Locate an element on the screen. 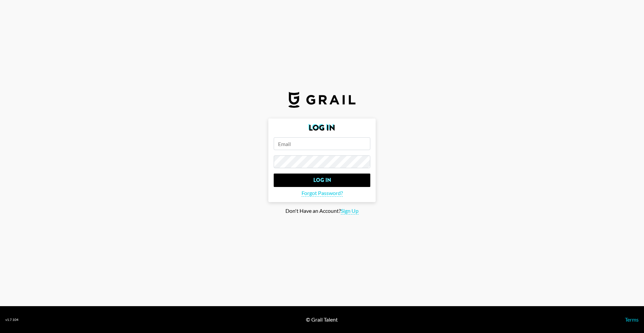 The height and width of the screenshot is (333, 644). div: Don't Have an Account? is located at coordinates (322, 211).